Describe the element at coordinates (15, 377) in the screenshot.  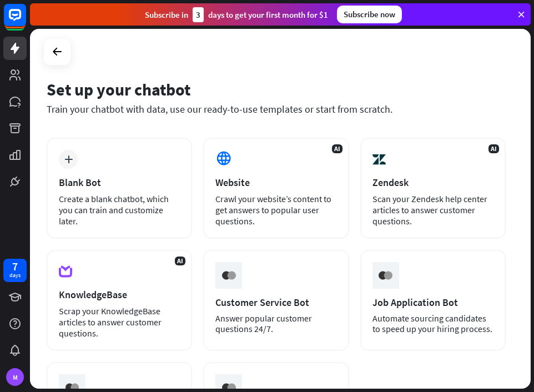
I see `div: M` at that location.